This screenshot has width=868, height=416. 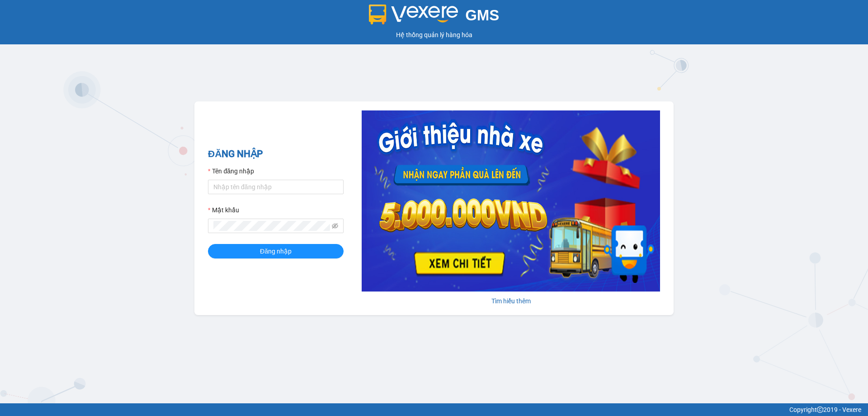 I want to click on div: Tìm hiểu thêm, so click(x=511, y=301).